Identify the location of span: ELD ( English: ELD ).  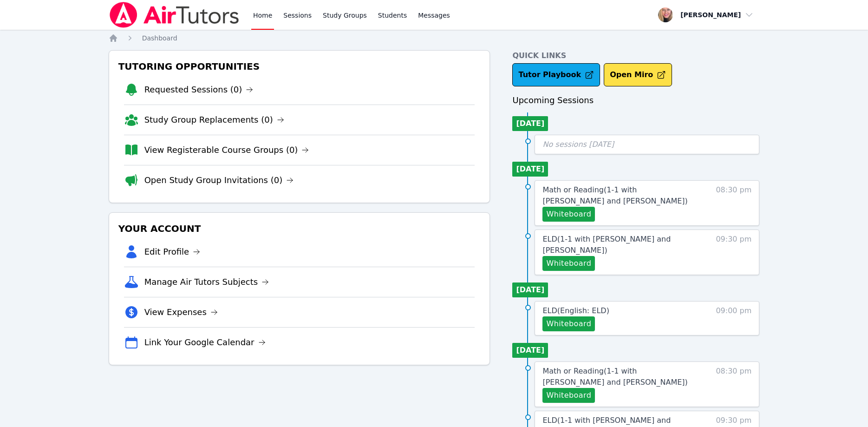
(575, 311).